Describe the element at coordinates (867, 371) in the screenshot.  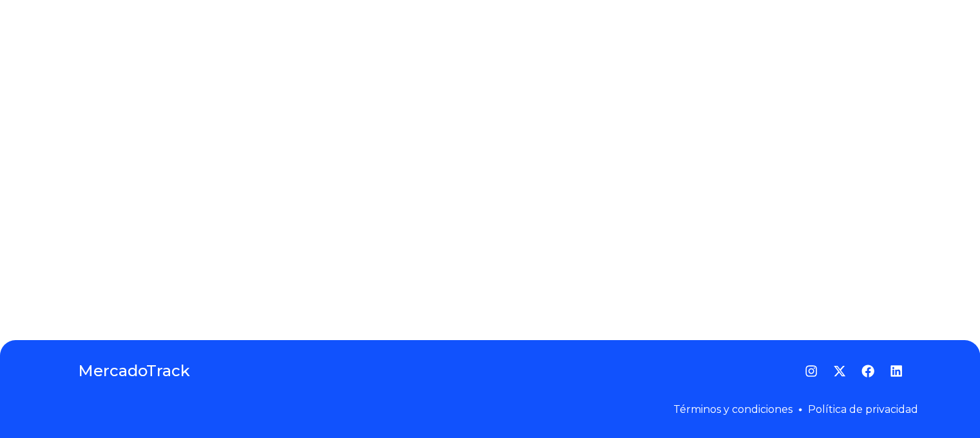
I see `a: Facebook` at that location.